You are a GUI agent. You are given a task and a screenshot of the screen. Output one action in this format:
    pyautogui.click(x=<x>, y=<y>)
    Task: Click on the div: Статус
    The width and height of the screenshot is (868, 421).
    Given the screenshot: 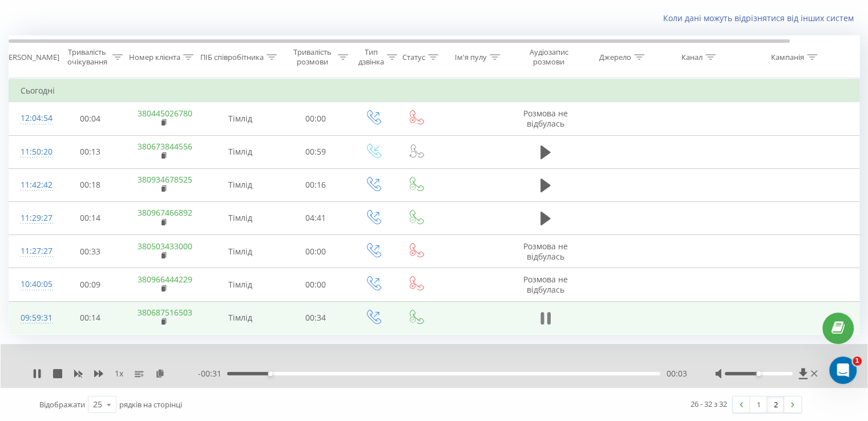 What is the action you would take?
    pyautogui.click(x=414, y=57)
    